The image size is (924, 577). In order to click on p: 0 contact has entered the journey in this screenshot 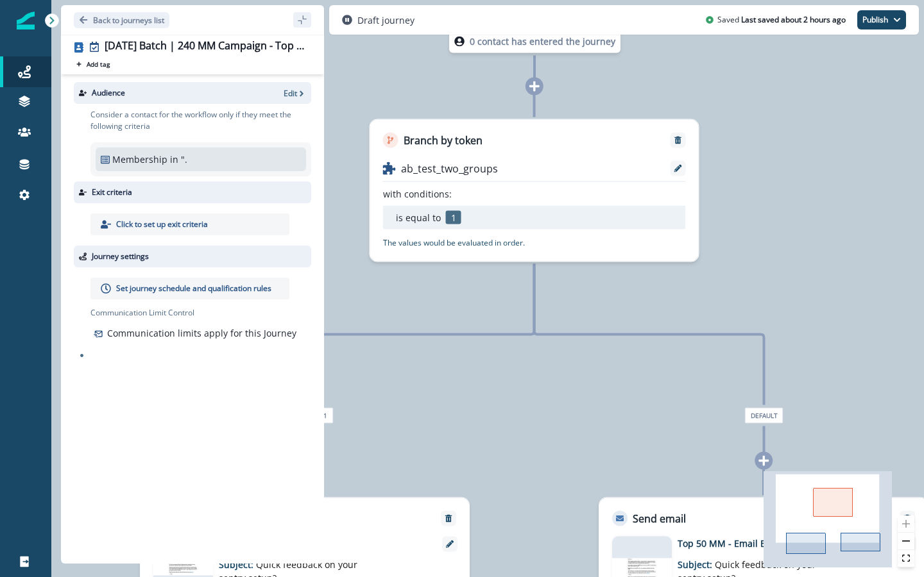, I will do `click(542, 41)`.